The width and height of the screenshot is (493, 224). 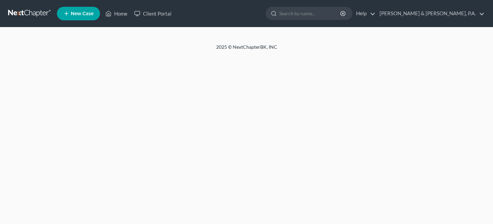 I want to click on a: Home, so click(x=116, y=14).